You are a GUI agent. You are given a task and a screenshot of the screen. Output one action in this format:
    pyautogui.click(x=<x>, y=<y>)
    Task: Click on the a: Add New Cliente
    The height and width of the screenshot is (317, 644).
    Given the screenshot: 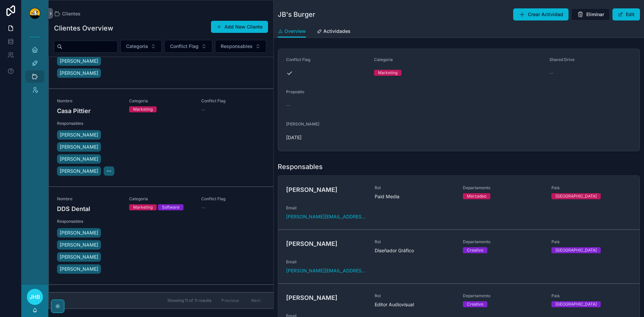 What is the action you would take?
    pyautogui.click(x=239, y=27)
    